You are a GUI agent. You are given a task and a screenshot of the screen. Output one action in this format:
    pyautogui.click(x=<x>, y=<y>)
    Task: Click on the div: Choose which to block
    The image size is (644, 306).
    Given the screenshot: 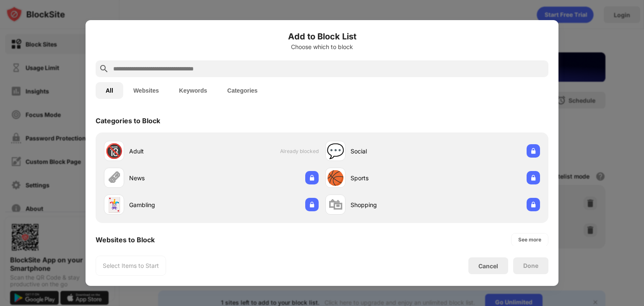 What is the action you would take?
    pyautogui.click(x=322, y=47)
    